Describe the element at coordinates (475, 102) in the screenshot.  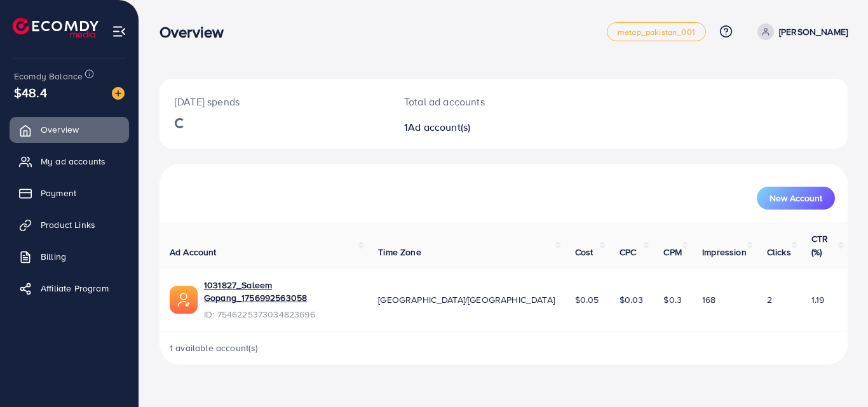
I see `p: Total ad accounts` at that location.